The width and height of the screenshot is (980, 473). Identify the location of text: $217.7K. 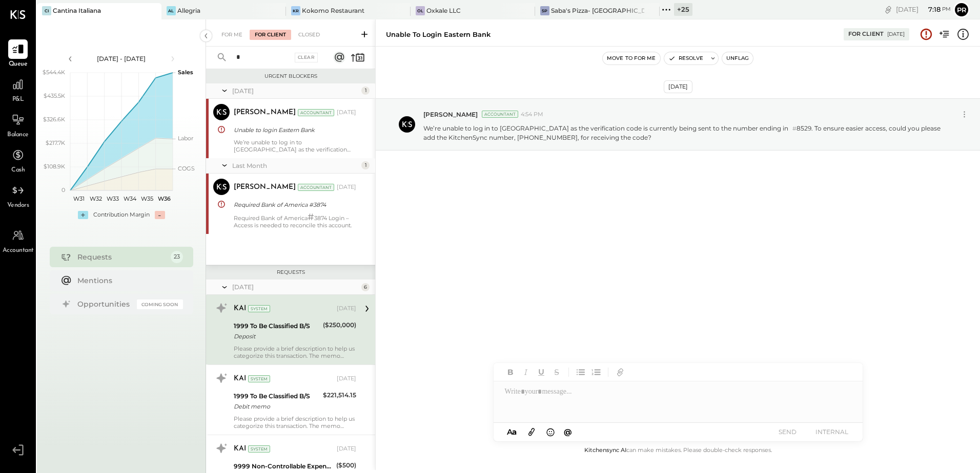
(56, 143).